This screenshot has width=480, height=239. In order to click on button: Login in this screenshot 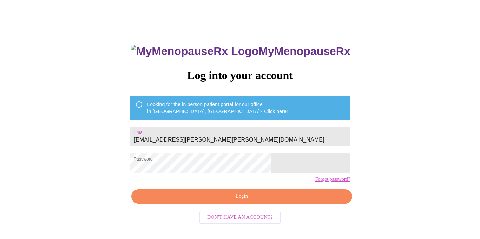, I will do `click(242, 197)`.